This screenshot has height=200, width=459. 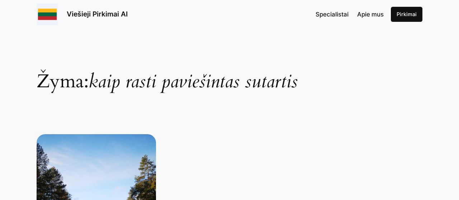 What do you see at coordinates (47, 14) in the screenshot?
I see `img: Viešieji pirkimai logo` at bounding box center [47, 14].